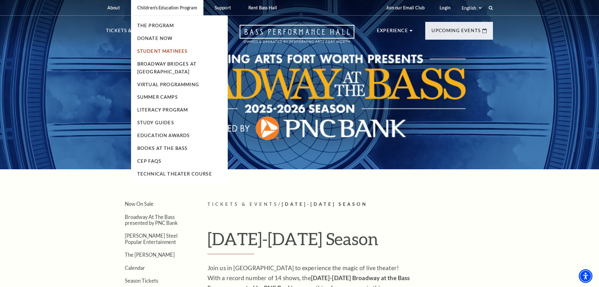 Image resolution: width=599 pixels, height=287 pixels. Describe the element at coordinates (114, 7) in the screenshot. I see `p: About` at that location.